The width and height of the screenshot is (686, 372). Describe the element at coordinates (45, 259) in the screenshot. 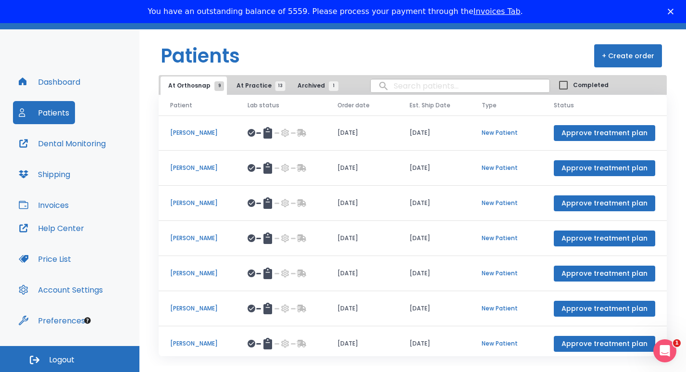

I see `button: Price List` at that location.